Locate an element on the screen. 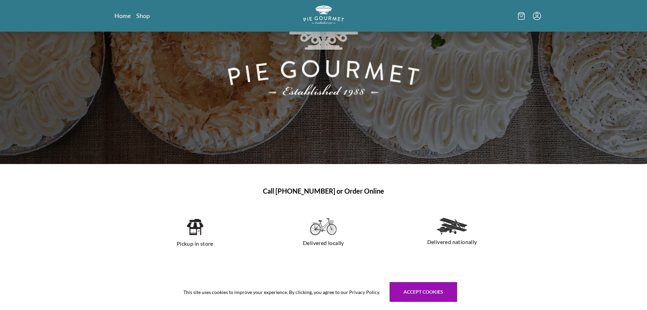 The width and height of the screenshot is (647, 310). a: Shop is located at coordinates (143, 16).